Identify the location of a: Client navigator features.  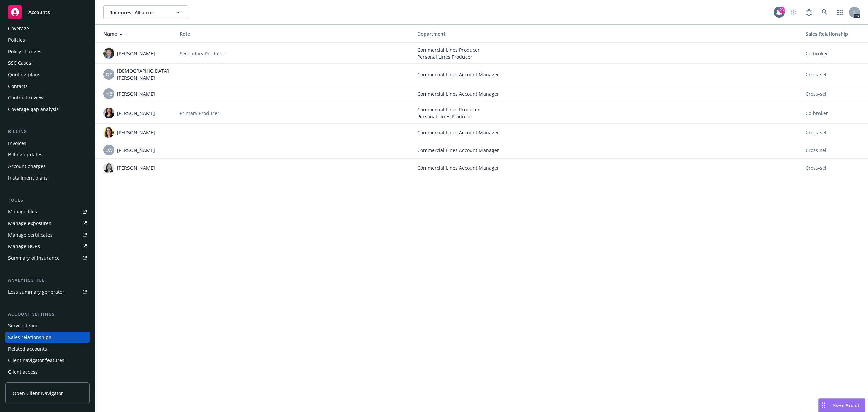
(47, 360).